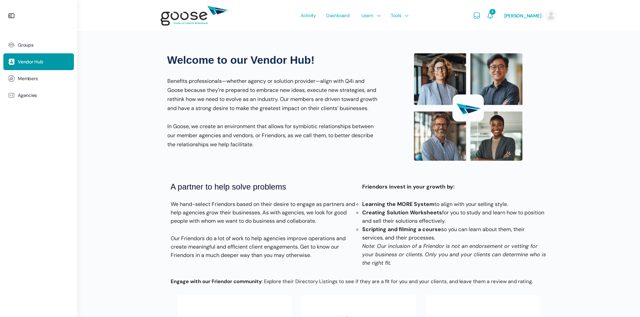 This screenshot has height=317, width=640. Describe the element at coordinates (455, 217) in the screenshot. I see `li: for you to study and learn how to position and sell their solutions effectively.` at that location.